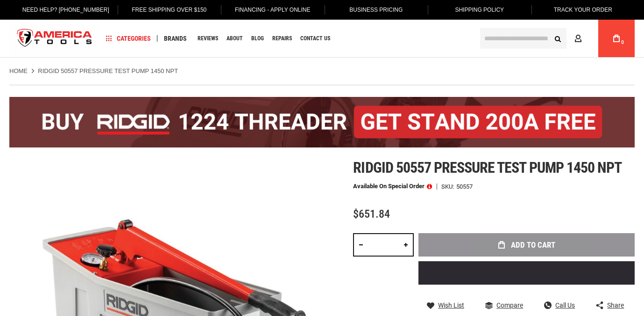 The image size is (644, 316). Describe the element at coordinates (510, 305) in the screenshot. I see `span: Compare` at that location.